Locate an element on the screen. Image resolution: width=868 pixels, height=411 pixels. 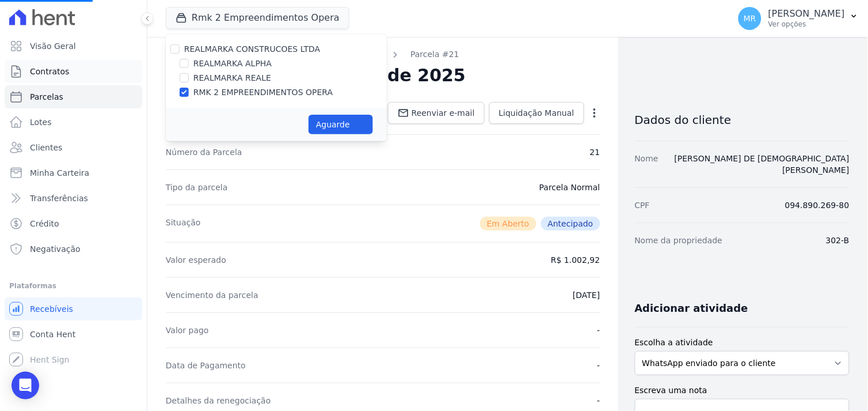
dt: Data de Pagamento is located at coordinates (205, 366).